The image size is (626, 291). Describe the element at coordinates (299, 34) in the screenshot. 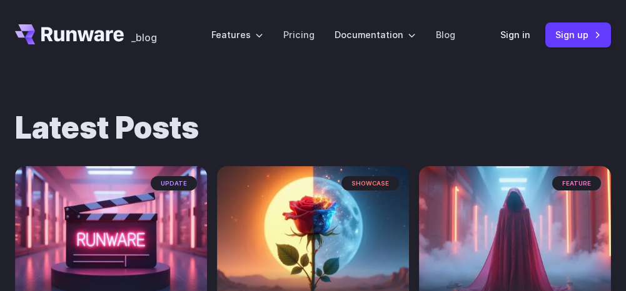

I see `a: Pricing` at that location.